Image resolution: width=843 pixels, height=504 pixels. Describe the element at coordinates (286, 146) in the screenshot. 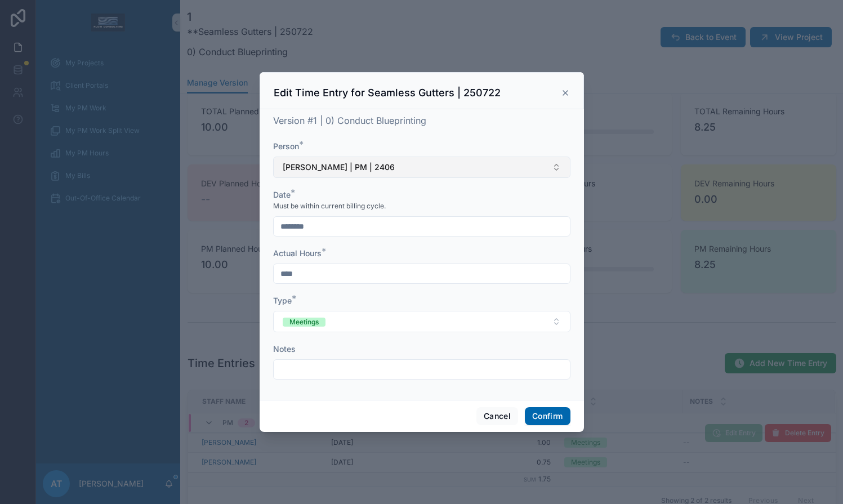

I see `span: Person` at that location.